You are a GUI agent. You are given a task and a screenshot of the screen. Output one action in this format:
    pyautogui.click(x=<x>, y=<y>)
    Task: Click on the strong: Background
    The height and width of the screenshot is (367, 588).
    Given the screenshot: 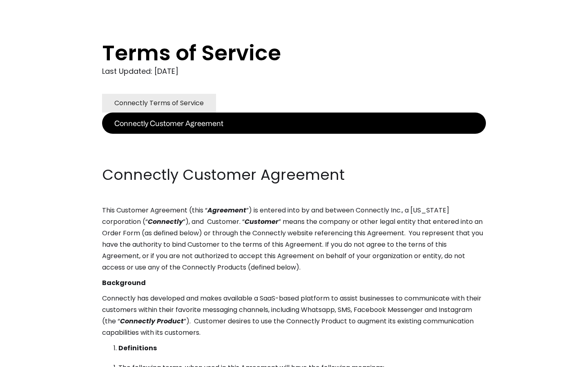 What is the action you would take?
    pyautogui.click(x=124, y=283)
    